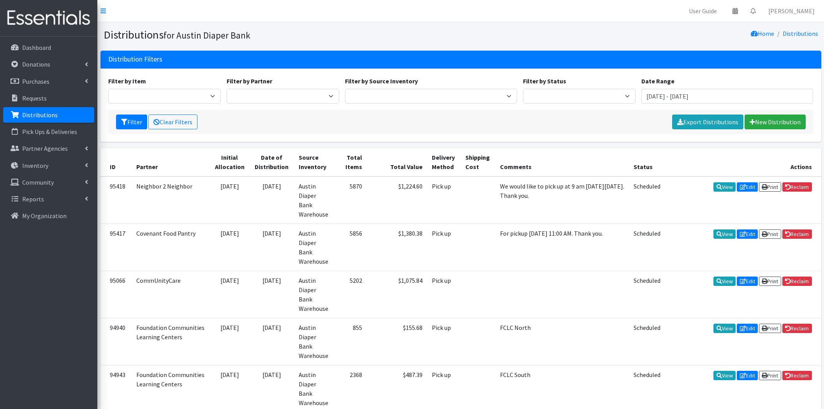  Describe the element at coordinates (281, 35) in the screenshot. I see `h1: Distributions` at that location.